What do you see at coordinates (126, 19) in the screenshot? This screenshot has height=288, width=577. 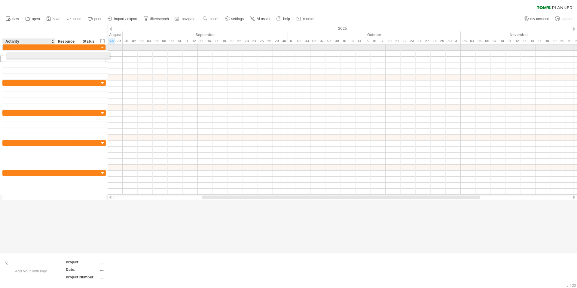 I see `span: import / export` at bounding box center [126, 19].